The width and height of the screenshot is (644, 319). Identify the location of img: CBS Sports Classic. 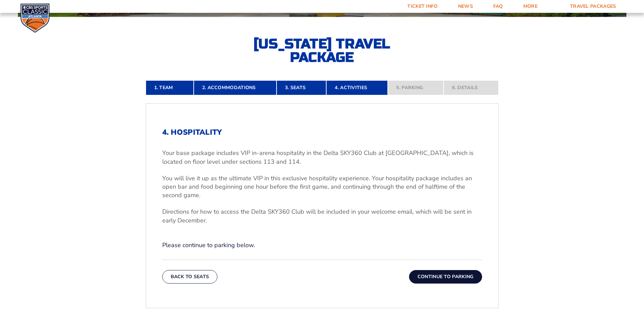
(35, 18).